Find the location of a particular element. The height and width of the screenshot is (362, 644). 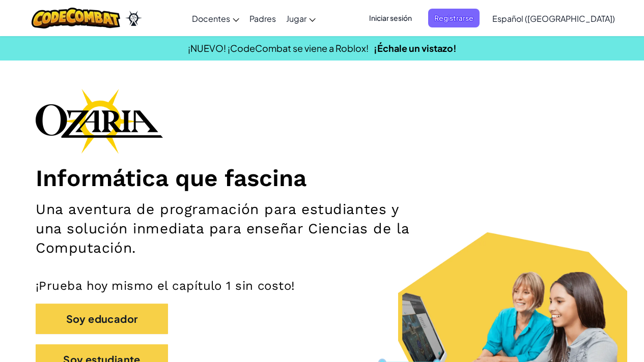

a: ¡Échale un vistazo! is located at coordinates (415, 48).